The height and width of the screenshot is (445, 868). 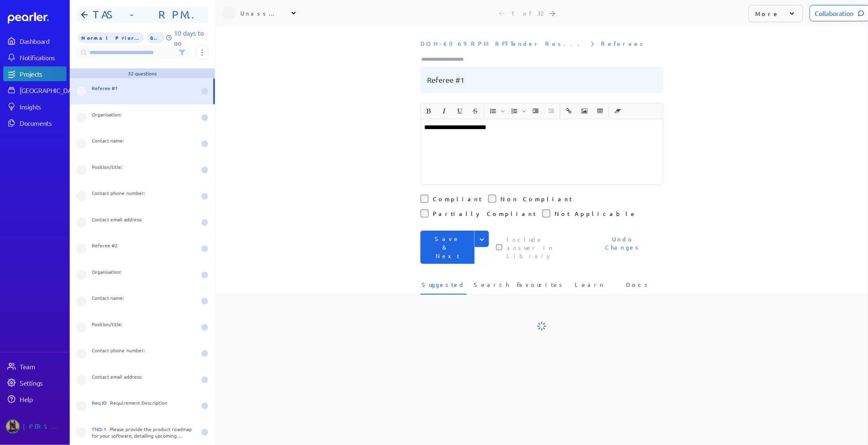 I want to click on span: Document: DOH-6069 RPM RFT-Tender Response Schedule 1-Vendor Requirements_Alcidion response.xlsx, so click(x=503, y=43).